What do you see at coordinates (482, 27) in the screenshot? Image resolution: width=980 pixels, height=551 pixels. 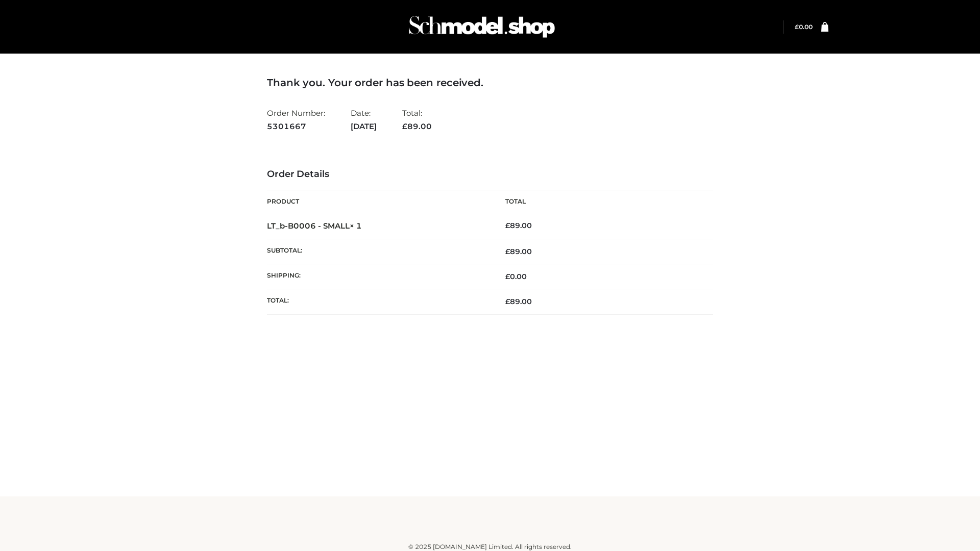 I see `img: Schmodel Admin 964` at bounding box center [482, 27].